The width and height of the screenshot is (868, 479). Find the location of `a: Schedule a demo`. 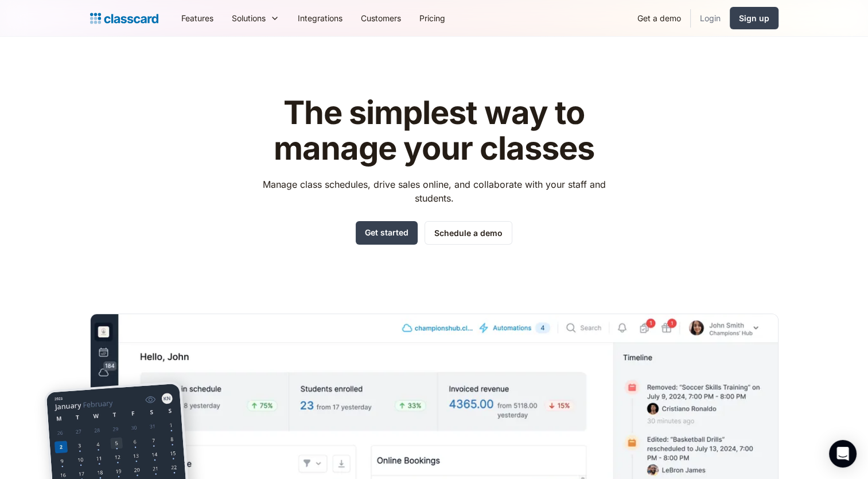

a: Schedule a demo is located at coordinates (468, 232).